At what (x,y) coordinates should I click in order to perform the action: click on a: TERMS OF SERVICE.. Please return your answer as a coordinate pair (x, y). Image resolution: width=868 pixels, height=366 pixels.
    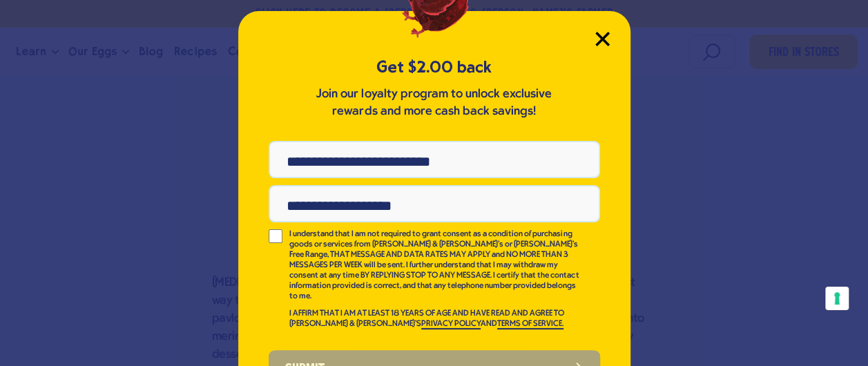
    Looking at the image, I should click on (530, 325).